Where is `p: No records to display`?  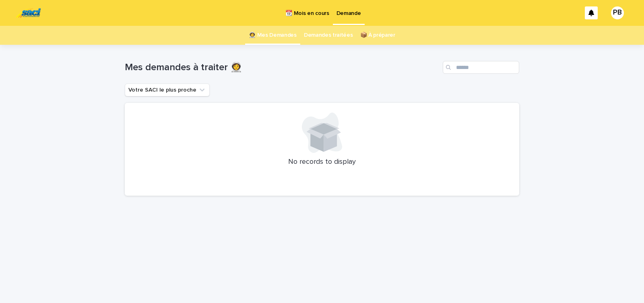
p: No records to display is located at coordinates (322, 162).